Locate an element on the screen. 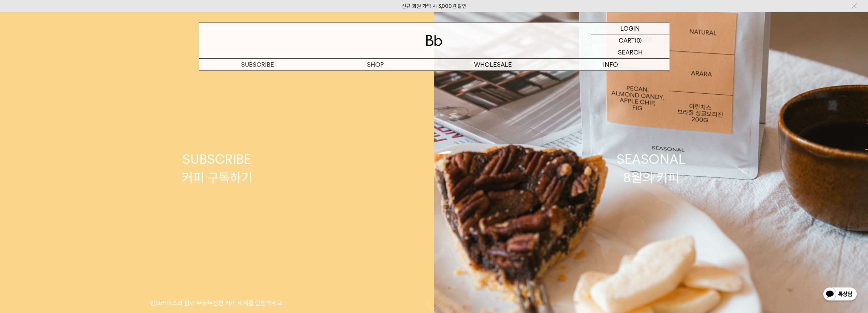 The height and width of the screenshot is (313, 868). p: LOGIN is located at coordinates (629, 28).